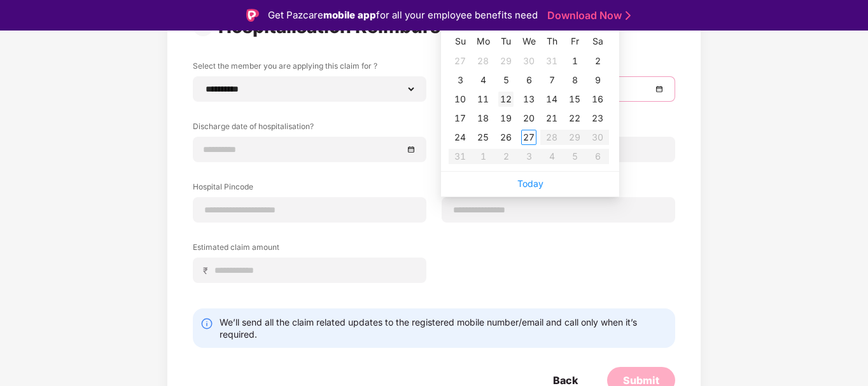 The image size is (868, 386). I want to click on div: 6, so click(529, 80).